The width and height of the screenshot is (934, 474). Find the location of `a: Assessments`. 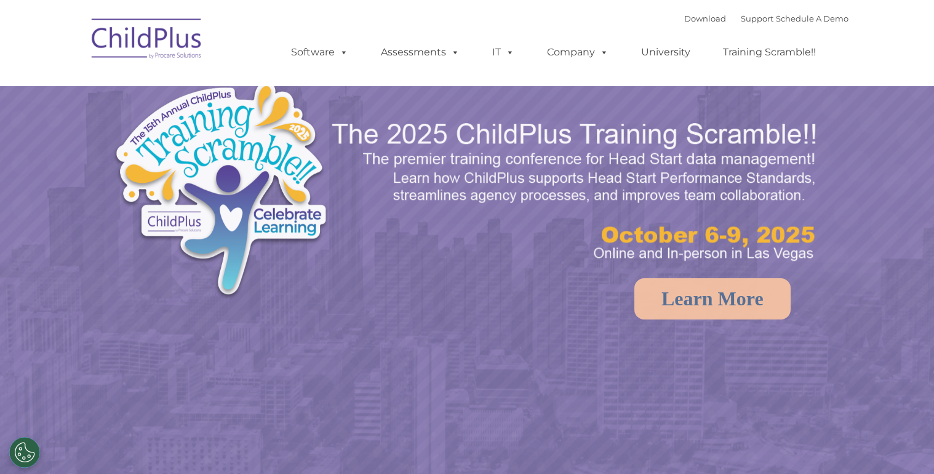

a: Assessments is located at coordinates (420, 52).